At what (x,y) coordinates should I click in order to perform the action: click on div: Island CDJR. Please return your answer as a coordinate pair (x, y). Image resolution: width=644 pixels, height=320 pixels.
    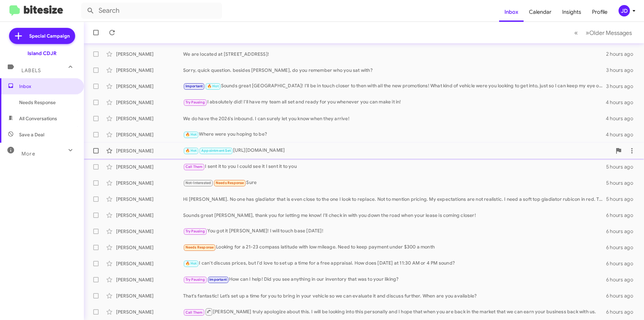
    Looking at the image, I should click on (42, 53).